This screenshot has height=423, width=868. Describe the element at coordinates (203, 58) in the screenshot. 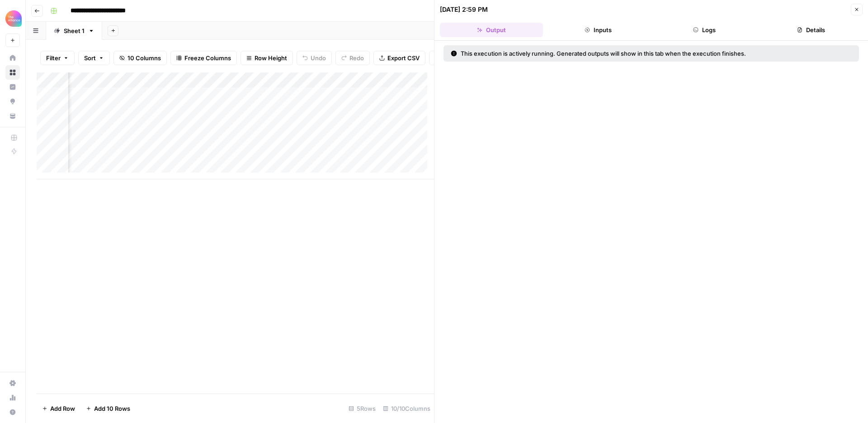

I see `button: Freeze Columns` at that location.